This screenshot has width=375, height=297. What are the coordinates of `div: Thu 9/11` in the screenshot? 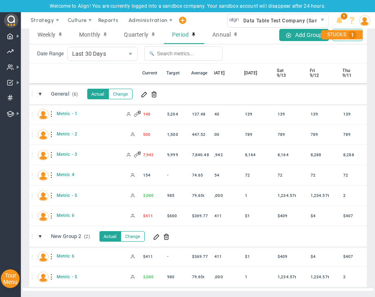 It's located at (355, 73).